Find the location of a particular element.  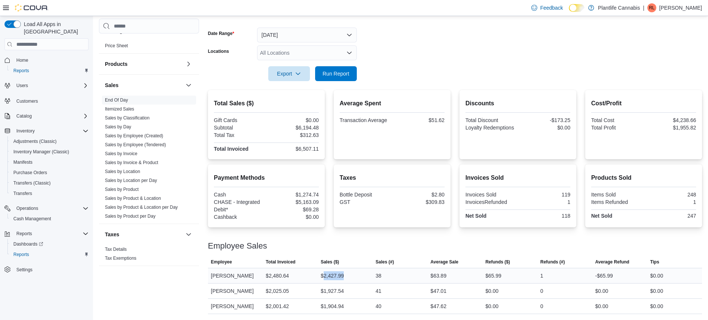

button: Open list of options is located at coordinates (349, 53).